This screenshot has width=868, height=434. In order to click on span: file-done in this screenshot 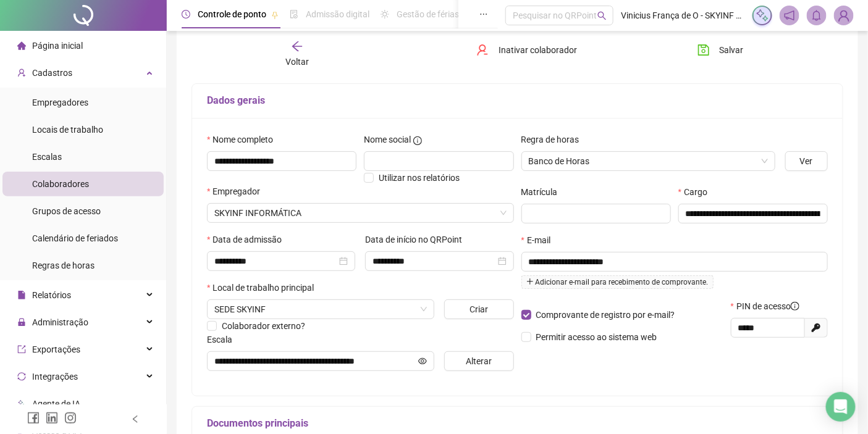, I will do `click(294, 14)`.